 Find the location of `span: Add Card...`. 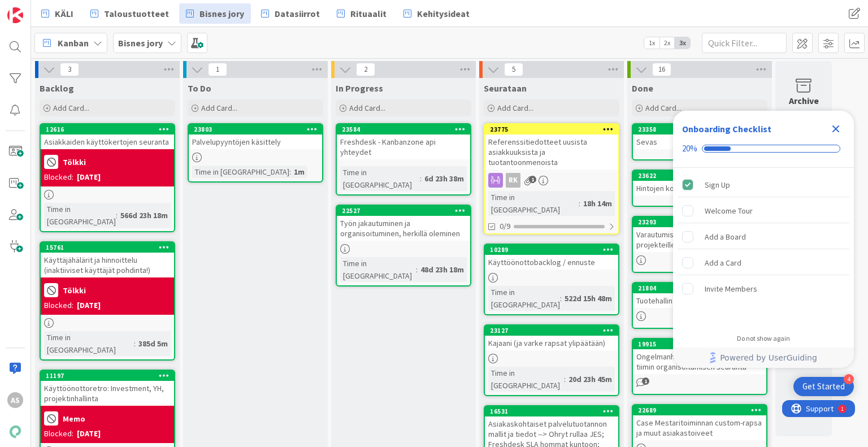

span: Add Card... is located at coordinates (663, 108).